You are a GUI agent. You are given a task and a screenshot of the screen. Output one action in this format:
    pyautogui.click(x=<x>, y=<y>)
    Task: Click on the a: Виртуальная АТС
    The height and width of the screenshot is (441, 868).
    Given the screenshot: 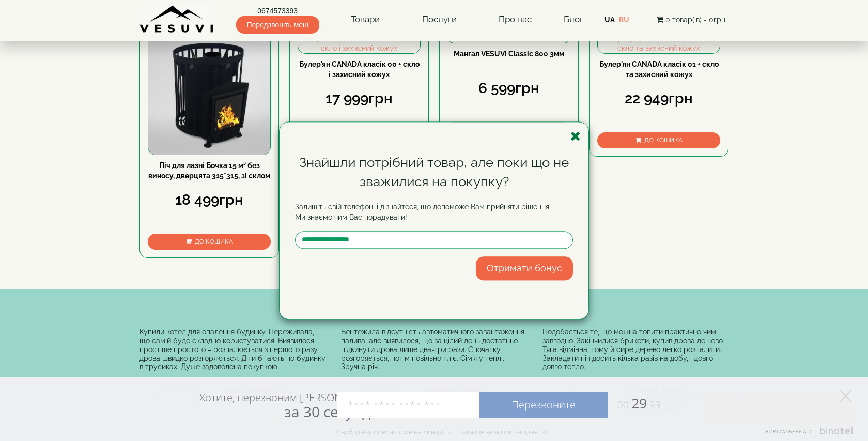 What is the action you would take?
    pyautogui.click(x=807, y=433)
    